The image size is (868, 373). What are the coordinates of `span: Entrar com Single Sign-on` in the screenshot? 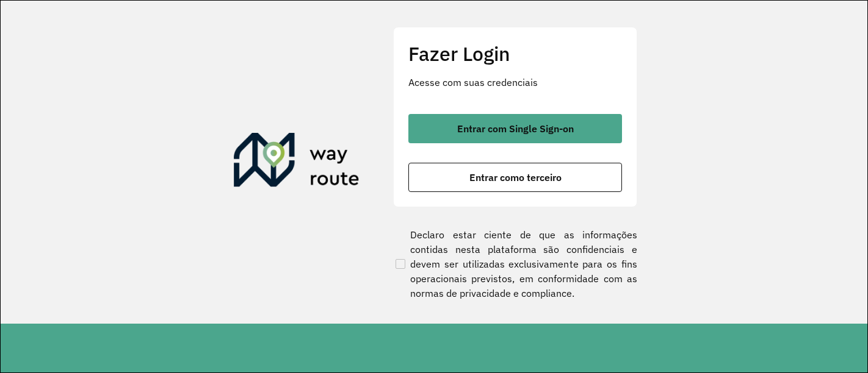 It's located at (515, 128).